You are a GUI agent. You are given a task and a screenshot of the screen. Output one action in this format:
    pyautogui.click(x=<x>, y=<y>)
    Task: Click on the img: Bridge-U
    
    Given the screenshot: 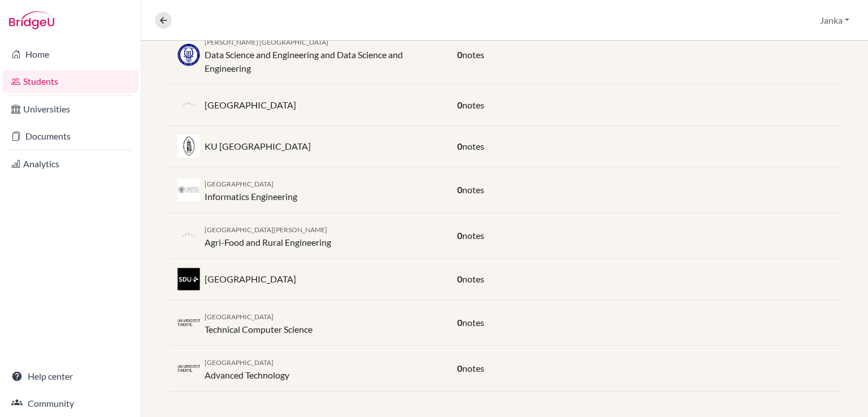 What is the action you would take?
    pyautogui.click(x=32, y=20)
    